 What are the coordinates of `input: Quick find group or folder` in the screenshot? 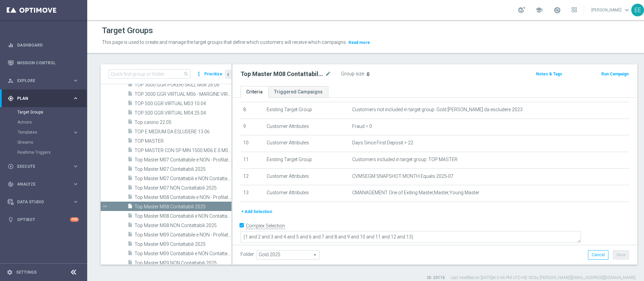 It's located at (149, 74).